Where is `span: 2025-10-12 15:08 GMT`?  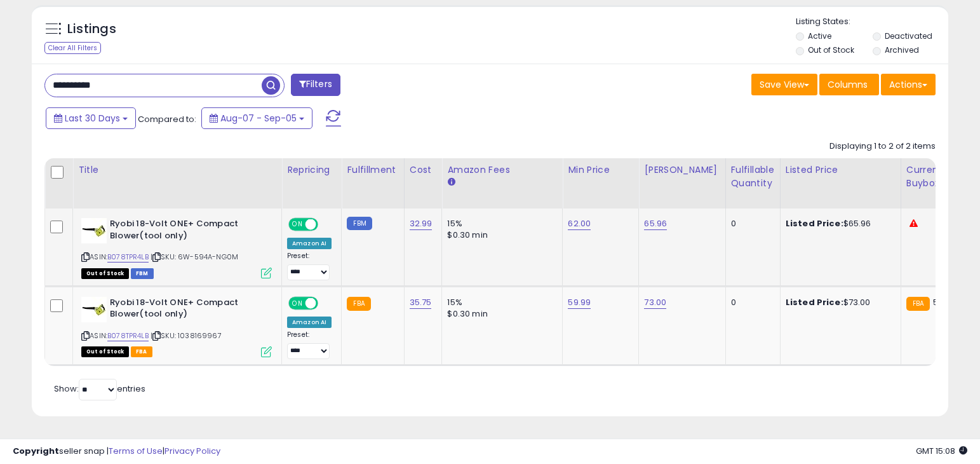 span: 2025-10-12 15:08 GMT is located at coordinates (942, 450).